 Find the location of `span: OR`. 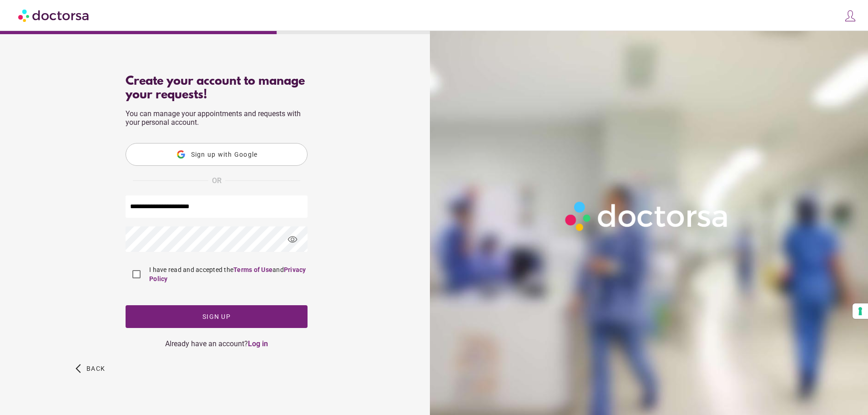

span: OR is located at coordinates (217, 181).